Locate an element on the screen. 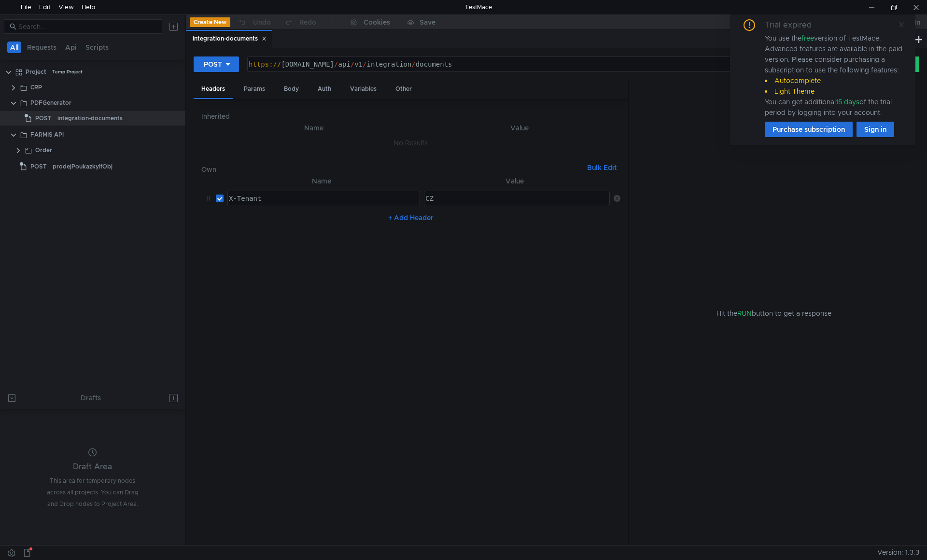  button: POST is located at coordinates (216, 64).